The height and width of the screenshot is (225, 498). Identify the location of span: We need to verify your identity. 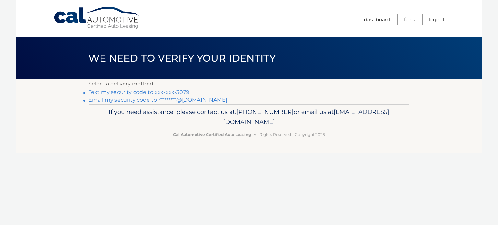
(182, 58).